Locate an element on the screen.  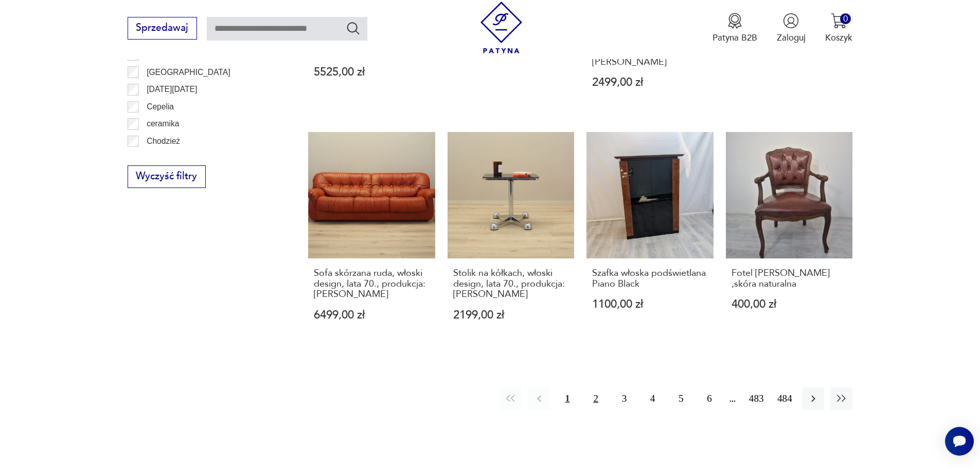
p: Koszyk is located at coordinates (838, 38).